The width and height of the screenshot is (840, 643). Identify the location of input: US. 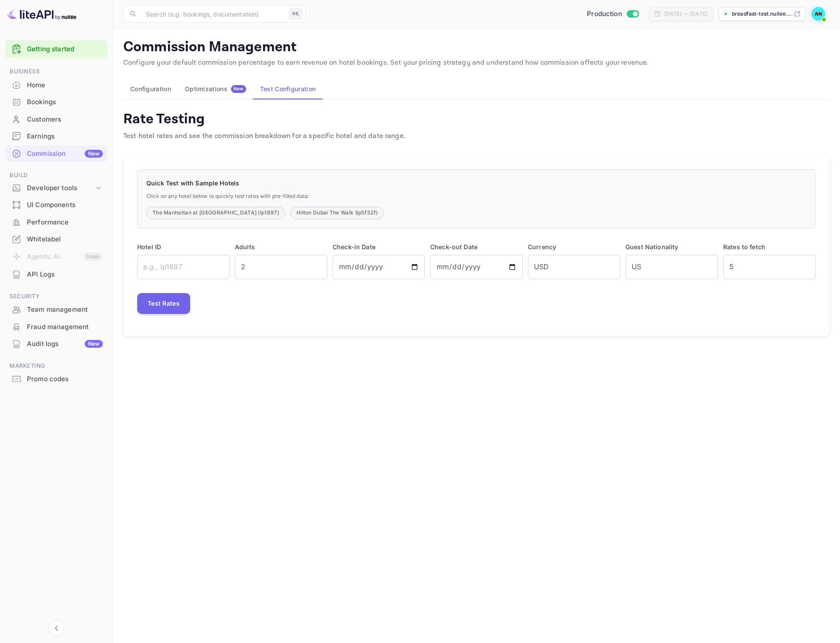
(672, 267).